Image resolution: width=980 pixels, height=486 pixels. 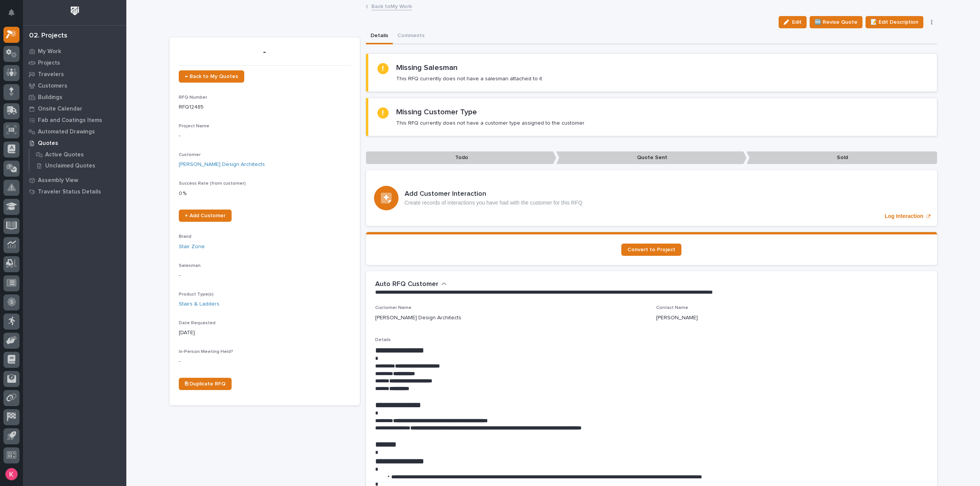 What do you see at coordinates (651, 250) in the screenshot?
I see `a: Convert to Project` at bounding box center [651, 250].